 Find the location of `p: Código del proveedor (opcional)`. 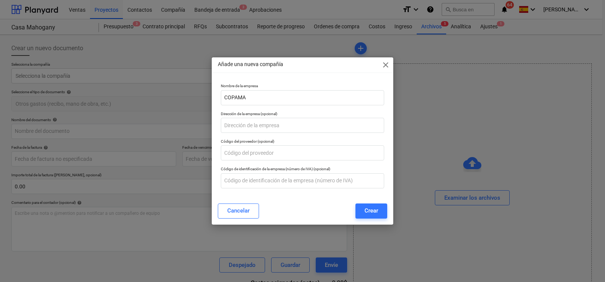

p: Código del proveedor (opcional) is located at coordinates (302, 142).